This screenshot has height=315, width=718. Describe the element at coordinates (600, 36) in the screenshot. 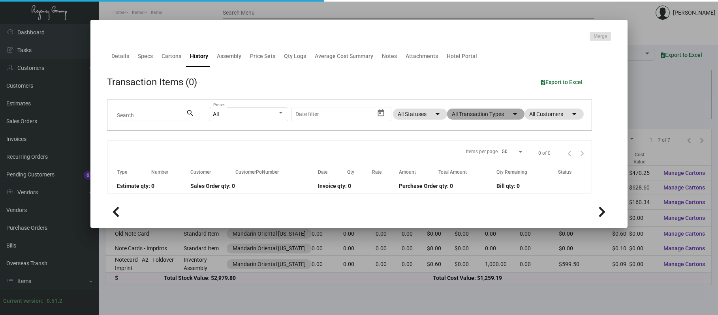

I see `span: Merge` at that location.